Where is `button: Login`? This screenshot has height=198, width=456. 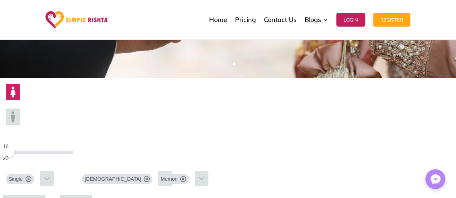 button: Login is located at coordinates (350, 20).